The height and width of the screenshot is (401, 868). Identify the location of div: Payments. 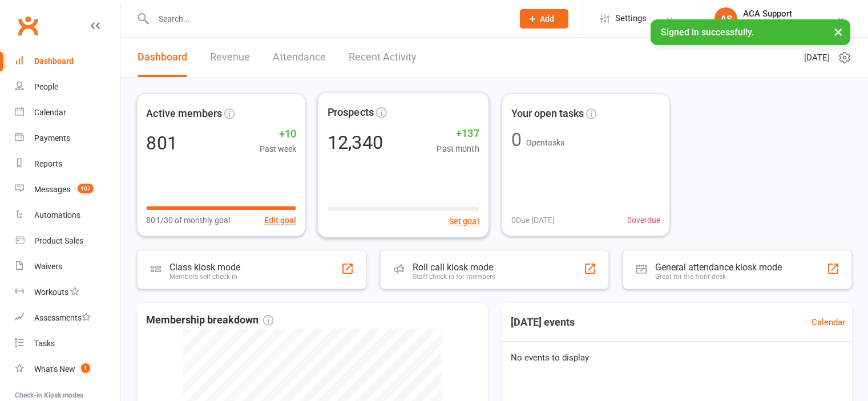
(52, 138).